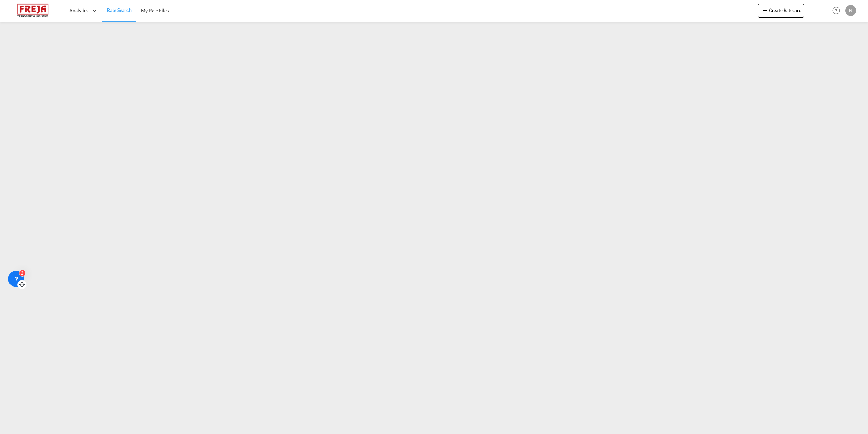 This screenshot has width=868, height=434. What do you see at coordinates (765, 10) in the screenshot?
I see `md-icon: icon-plus 400-fg` at bounding box center [765, 10].